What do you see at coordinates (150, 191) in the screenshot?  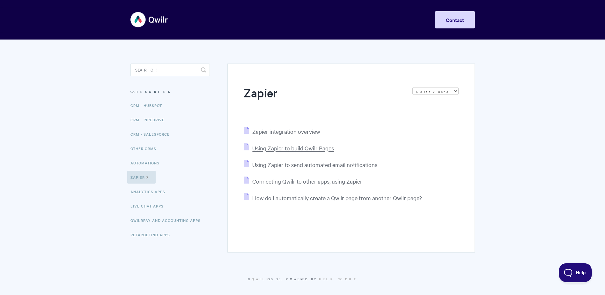 I see `a: Analytics Apps` at bounding box center [150, 191].